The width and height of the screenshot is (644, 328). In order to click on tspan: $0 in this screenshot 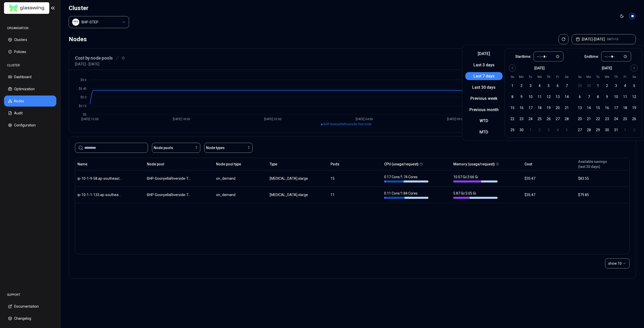, I will do `click(85, 114)`.